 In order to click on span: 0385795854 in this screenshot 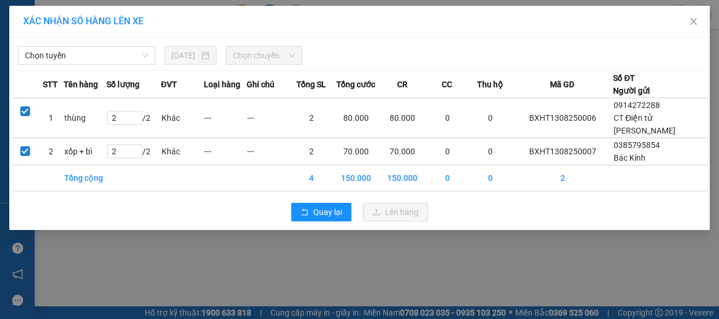, I will do `click(637, 145)`.